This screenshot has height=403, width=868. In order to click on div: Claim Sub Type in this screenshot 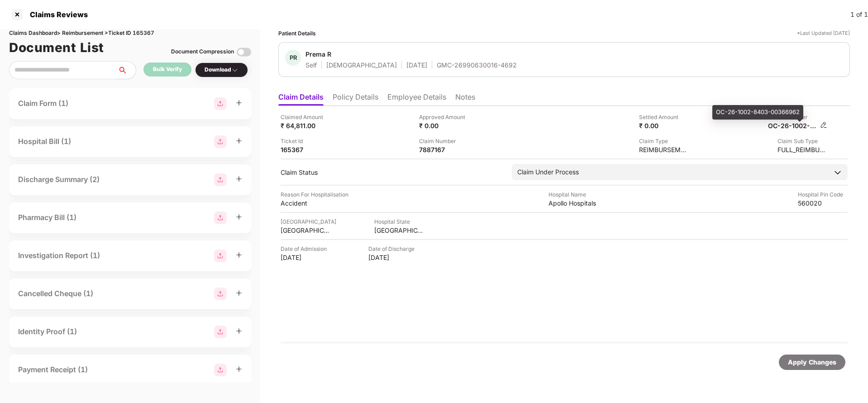, I will do `click(803, 141)`.